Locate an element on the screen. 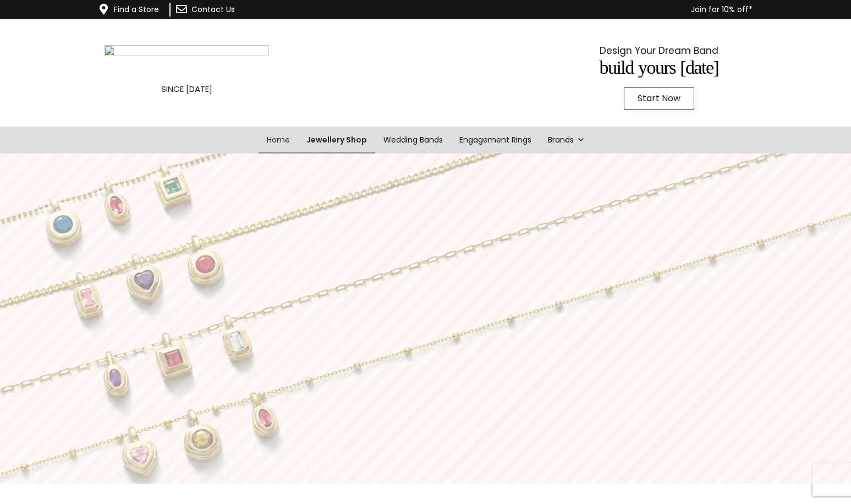 The width and height of the screenshot is (851, 504). a: Find a Store is located at coordinates (136, 9).